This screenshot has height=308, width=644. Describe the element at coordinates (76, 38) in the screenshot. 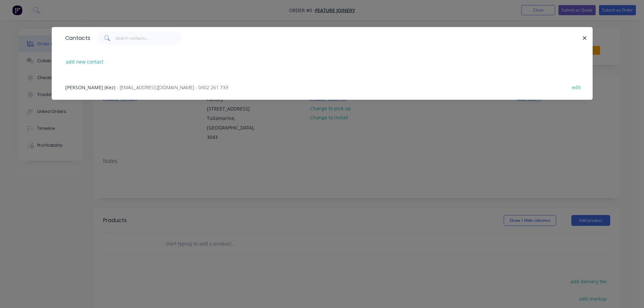

I see `div: Contacts` at that location.